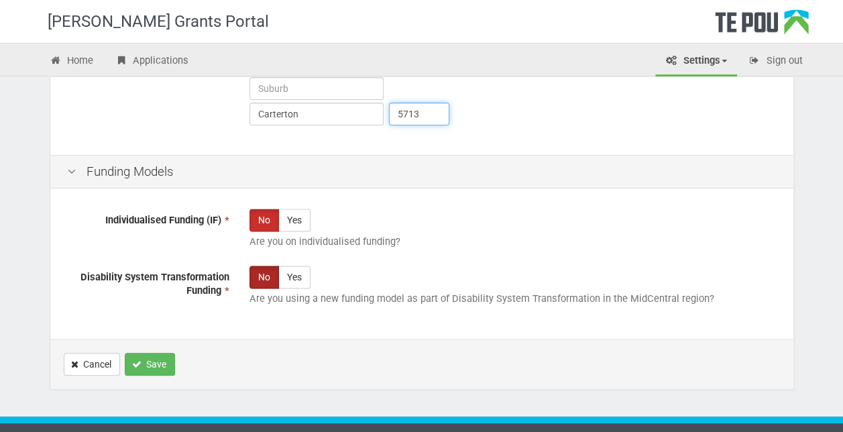 This screenshot has width=843, height=432. Describe the element at coordinates (422, 172) in the screenshot. I see `div: Funding Models` at that location.